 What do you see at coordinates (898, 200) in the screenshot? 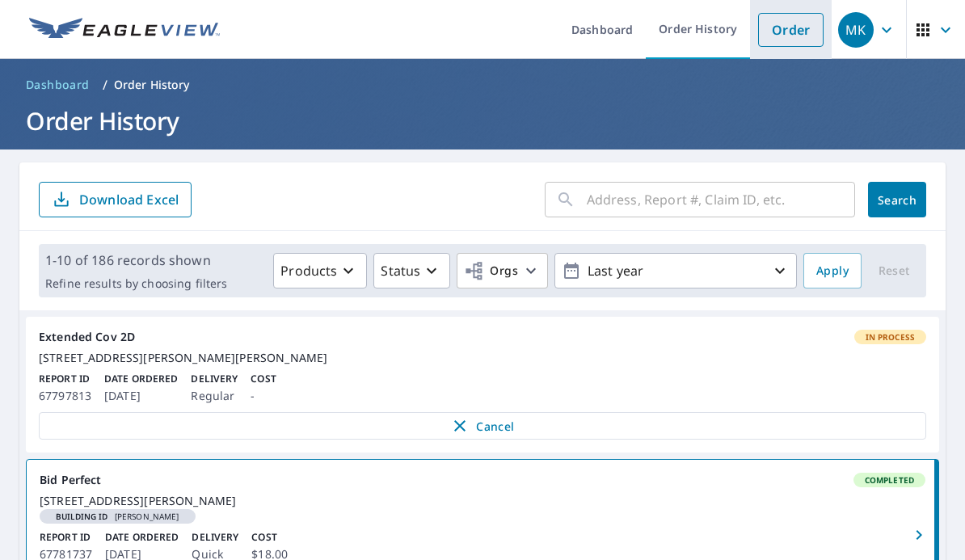
I see `button: Search` at bounding box center [898, 200].